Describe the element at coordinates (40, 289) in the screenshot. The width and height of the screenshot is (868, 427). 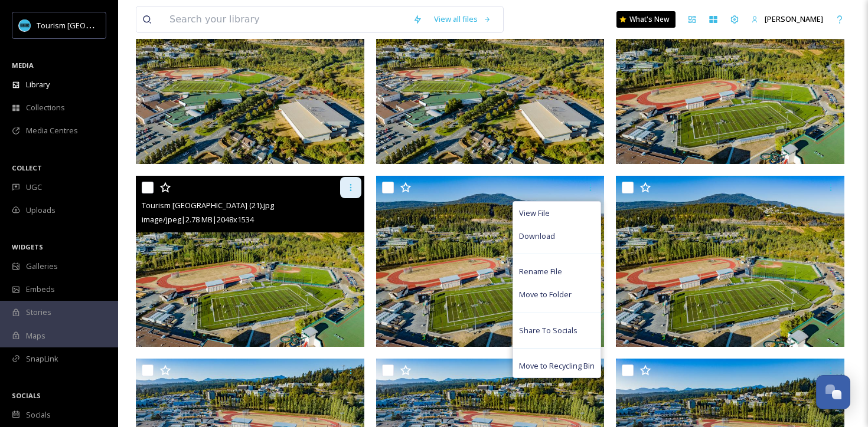
I see `span: Embeds` at that location.